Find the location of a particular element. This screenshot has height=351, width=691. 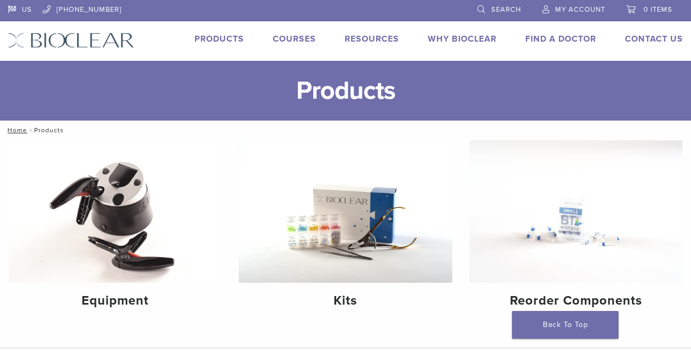

a: Contact Us is located at coordinates (654, 39).